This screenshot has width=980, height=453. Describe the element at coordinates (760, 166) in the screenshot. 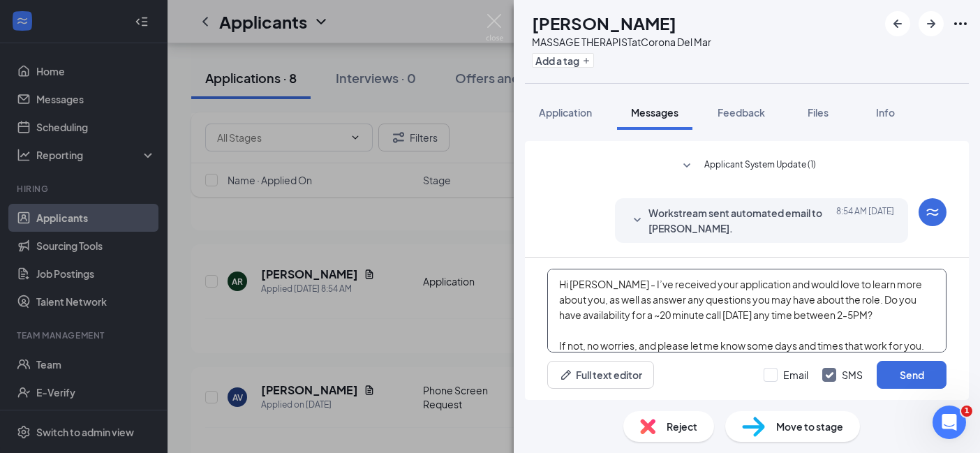

I see `span: Applicant System Update (1)` at that location.